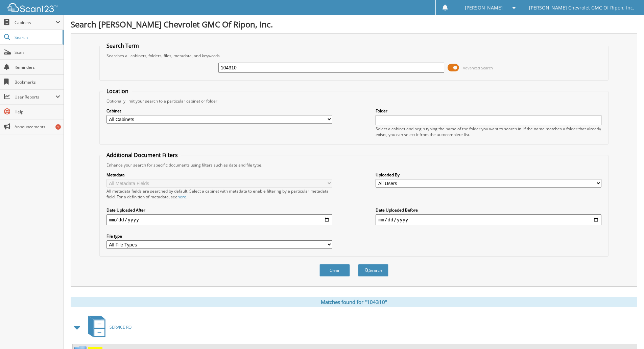 The image size is (644, 349). I want to click on legend: Location, so click(117, 91).